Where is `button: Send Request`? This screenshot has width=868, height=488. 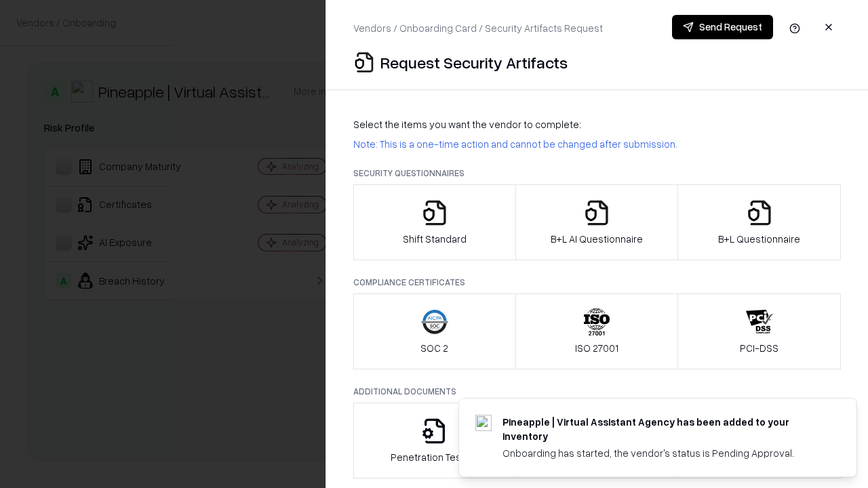
button: Send Request is located at coordinates (722, 27).